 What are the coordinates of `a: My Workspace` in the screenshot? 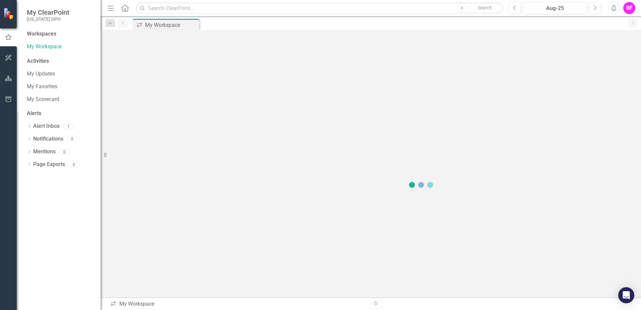 It's located at (60, 47).